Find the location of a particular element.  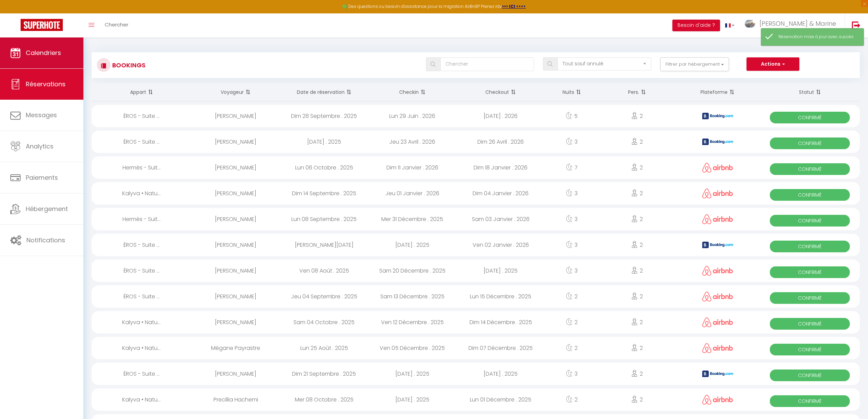

img: logout is located at coordinates (856, 25).